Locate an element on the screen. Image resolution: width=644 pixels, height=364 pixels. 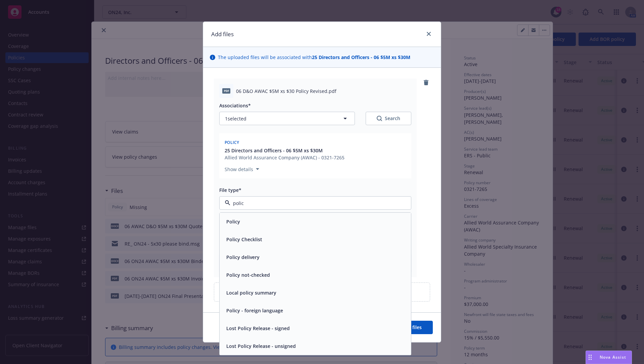
div: Upload new files is located at coordinates (322, 292).